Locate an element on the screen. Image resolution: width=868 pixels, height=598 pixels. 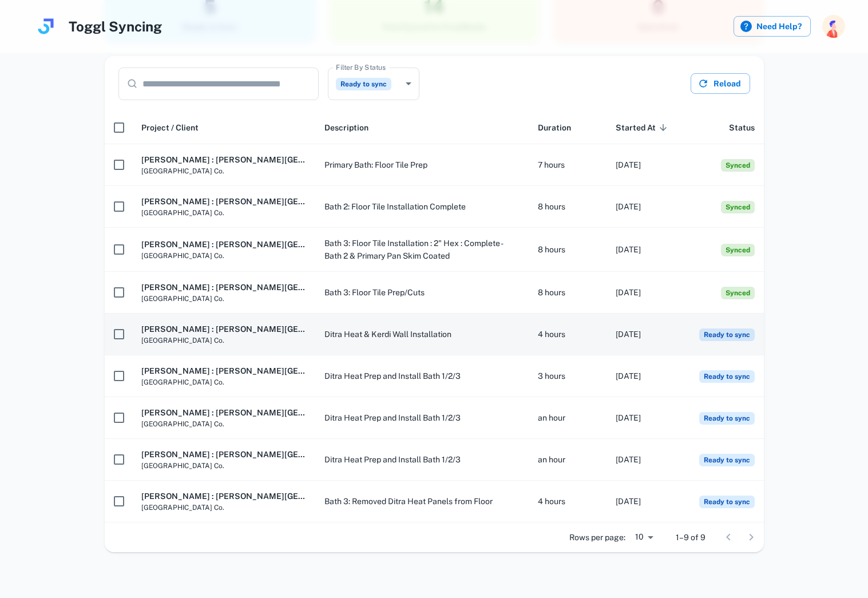
td: 7 hours is located at coordinates (568, 165).